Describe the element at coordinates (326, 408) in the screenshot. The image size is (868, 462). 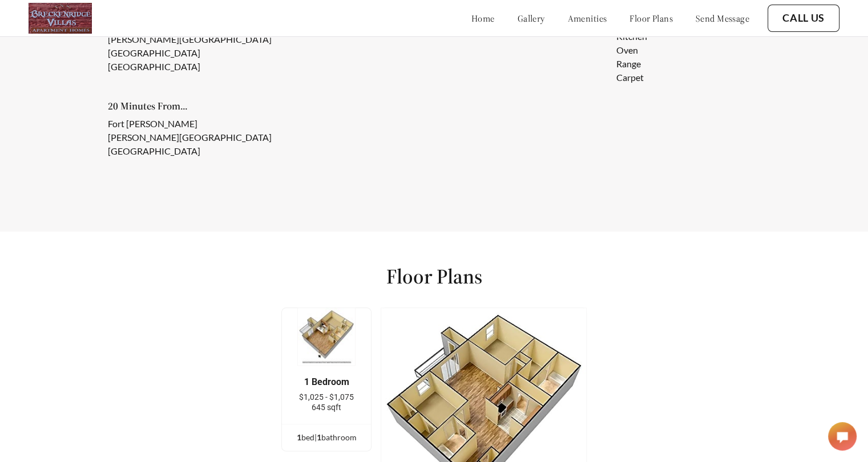
I see `span: 645 sqft` at that location.